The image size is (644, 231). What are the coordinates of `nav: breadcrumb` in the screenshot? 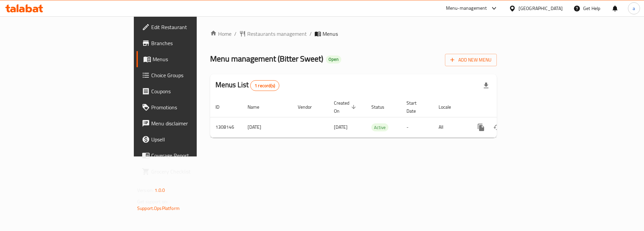 It's located at (353, 34).